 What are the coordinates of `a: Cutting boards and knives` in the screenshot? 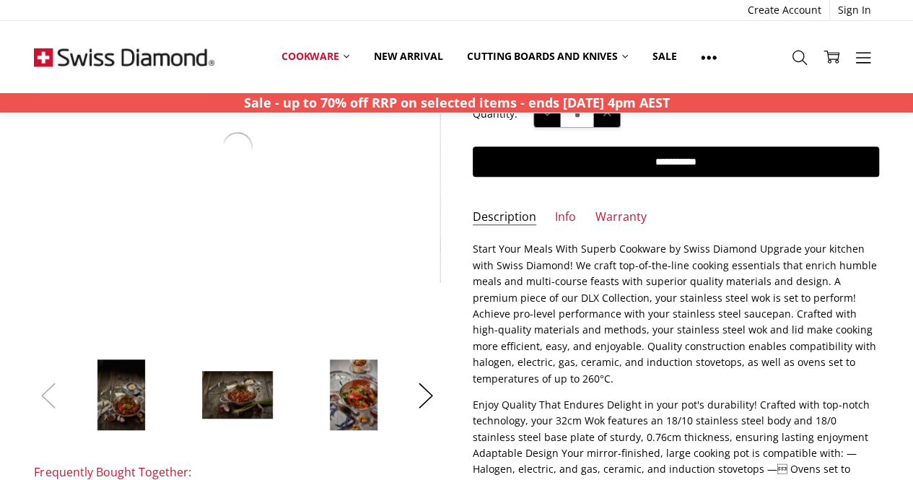 It's located at (547, 56).